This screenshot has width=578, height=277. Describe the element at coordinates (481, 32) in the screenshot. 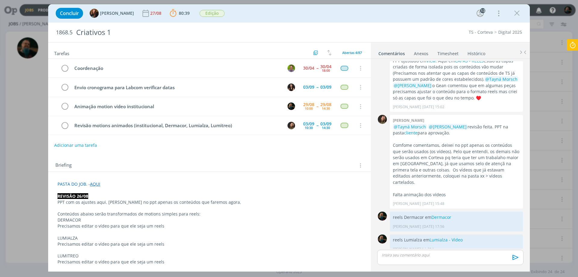

I see `a: TS - Corteva` at that location.